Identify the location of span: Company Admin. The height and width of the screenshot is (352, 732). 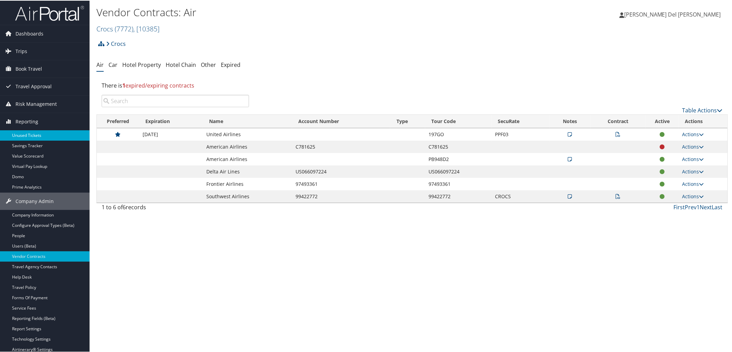
(34, 200).